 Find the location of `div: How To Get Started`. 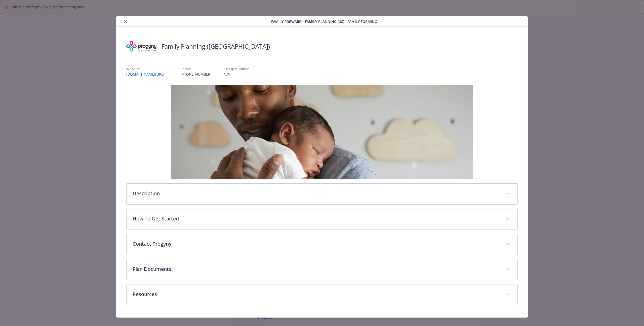

div: How To Get Started is located at coordinates (322, 219).